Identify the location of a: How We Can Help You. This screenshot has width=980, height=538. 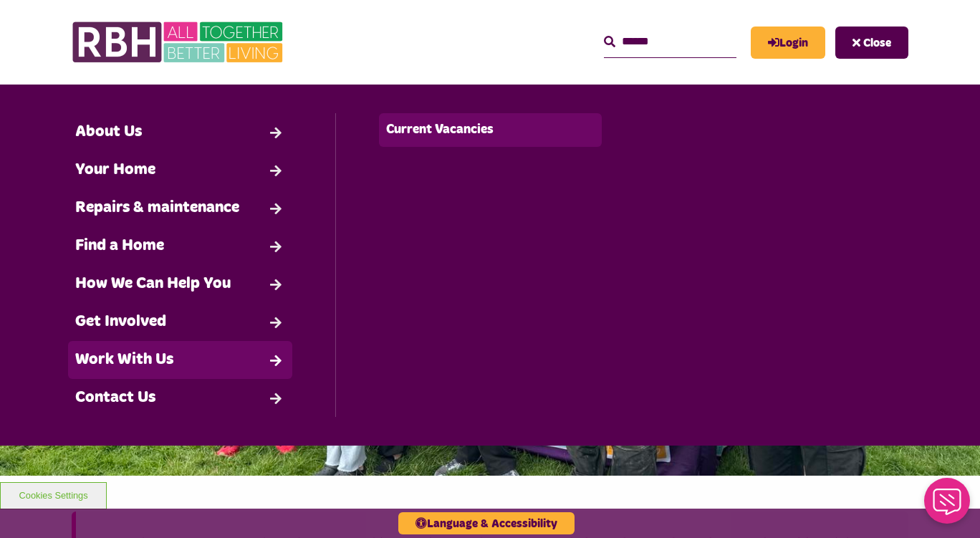
(180, 284).